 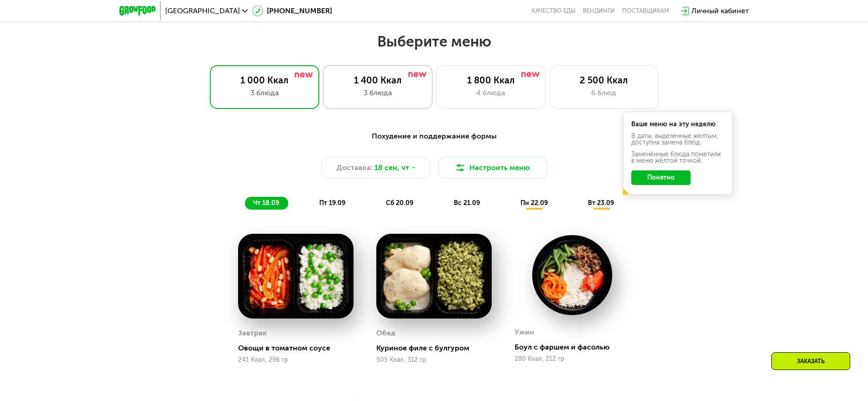 I want to click on div: 1 400 Ккал, so click(x=377, y=80).